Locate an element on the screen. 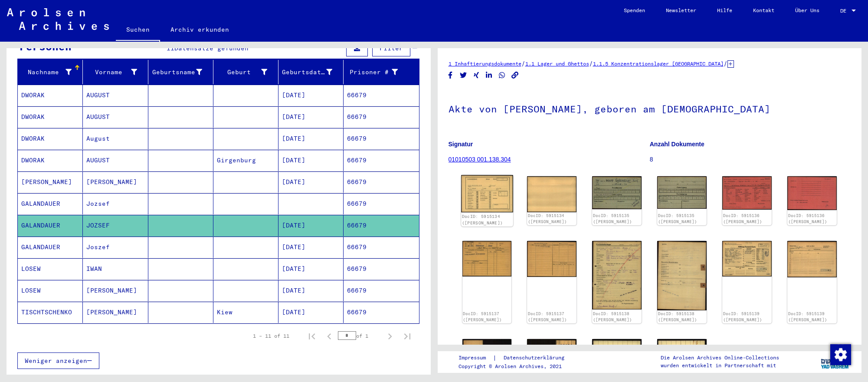 The height and width of the screenshot is (382, 868). mat-header-cell: Geburt‏ is located at coordinates (246, 72).